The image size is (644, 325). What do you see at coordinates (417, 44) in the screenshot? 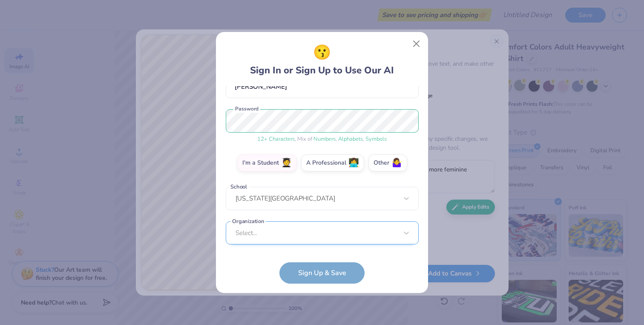
I see `button: Close` at bounding box center [417, 44].